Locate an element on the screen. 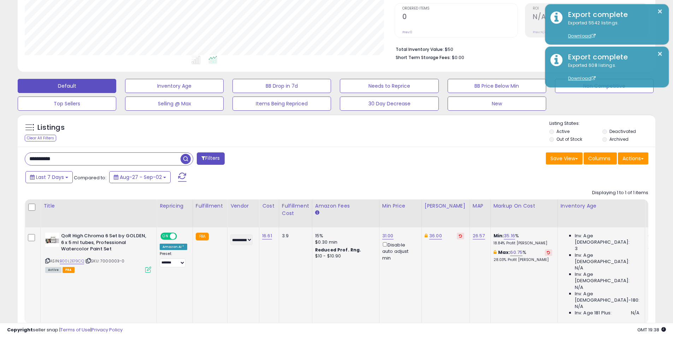 Image resolution: width=673 pixels, height=337 pixels. span: Columns is located at coordinates (599, 158).